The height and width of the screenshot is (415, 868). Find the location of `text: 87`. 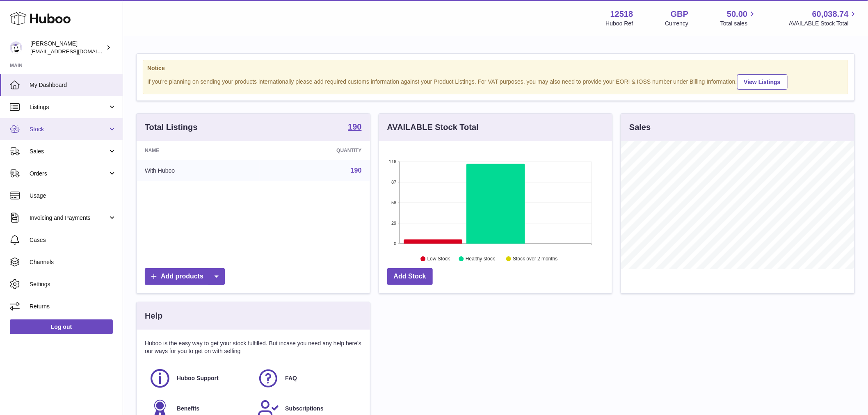

text: 87 is located at coordinates (394, 182).